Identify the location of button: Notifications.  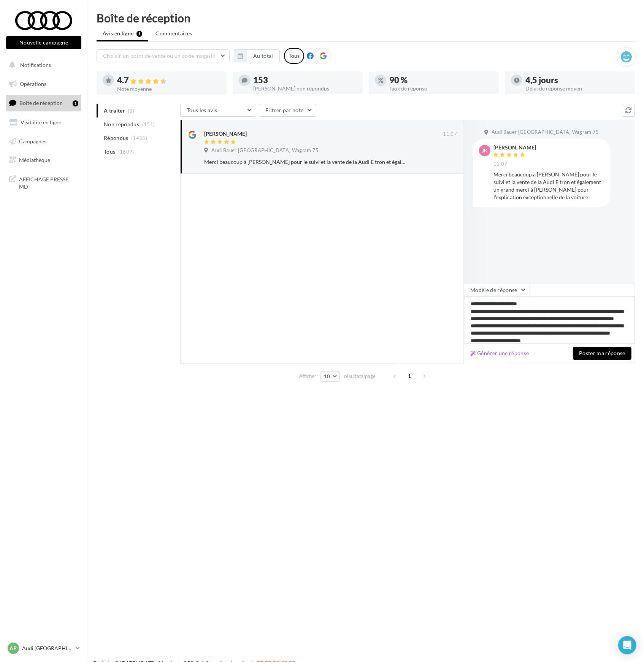
(42, 65).